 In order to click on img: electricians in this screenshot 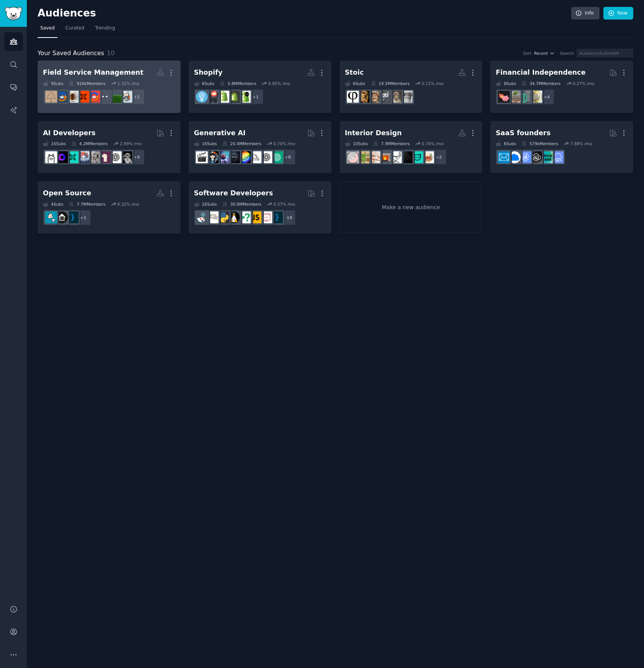, I will do `click(51, 97)`.